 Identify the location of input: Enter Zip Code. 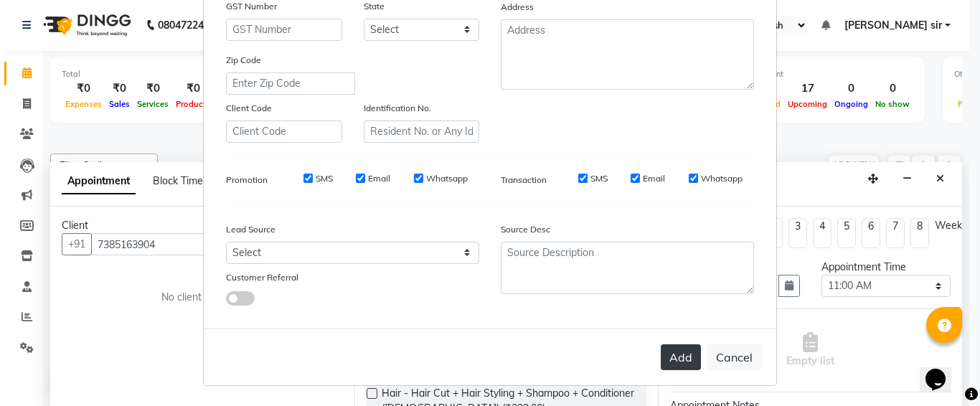
(290, 83).